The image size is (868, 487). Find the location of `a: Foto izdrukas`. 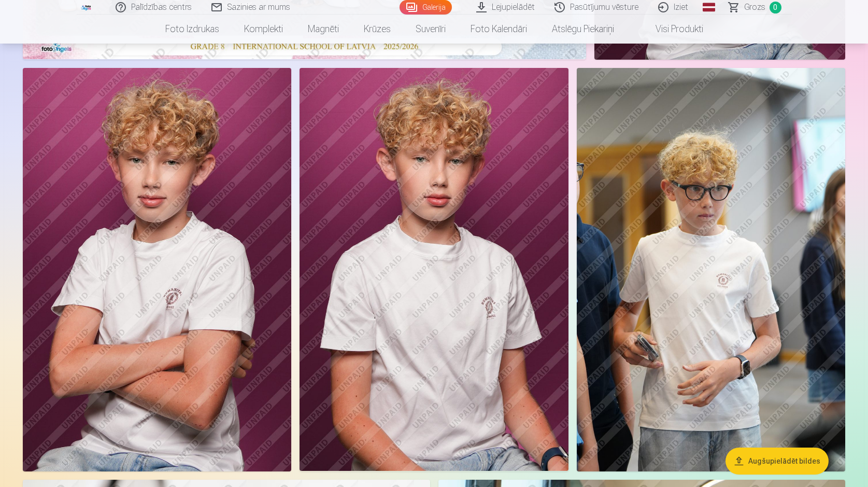

a: Foto izdrukas is located at coordinates (192, 29).